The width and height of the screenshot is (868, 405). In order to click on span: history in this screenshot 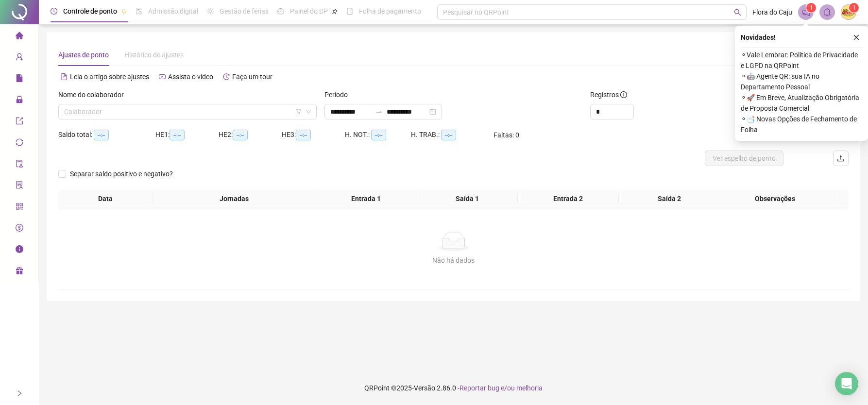, I will do `click(226, 77)`.